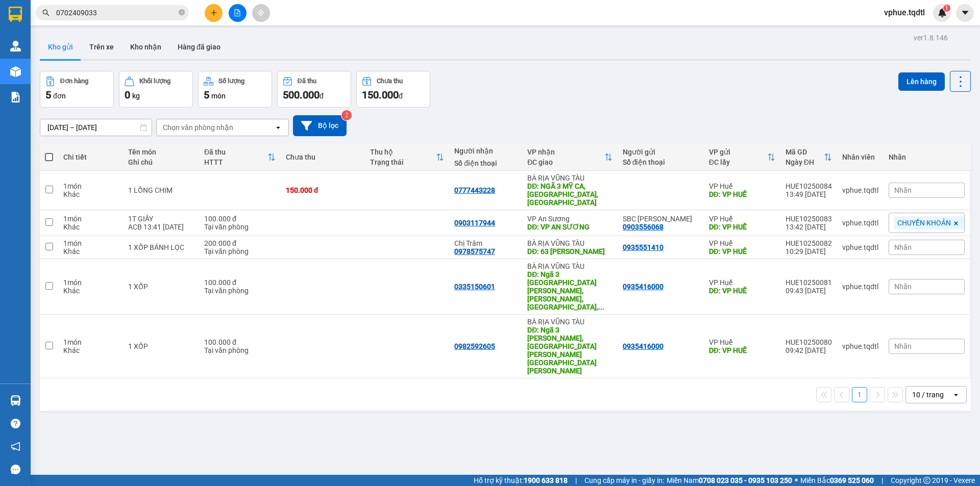 The height and width of the screenshot is (486, 980). Describe the element at coordinates (808, 186) in the screenshot. I see `div: HUE10250084` at that location.